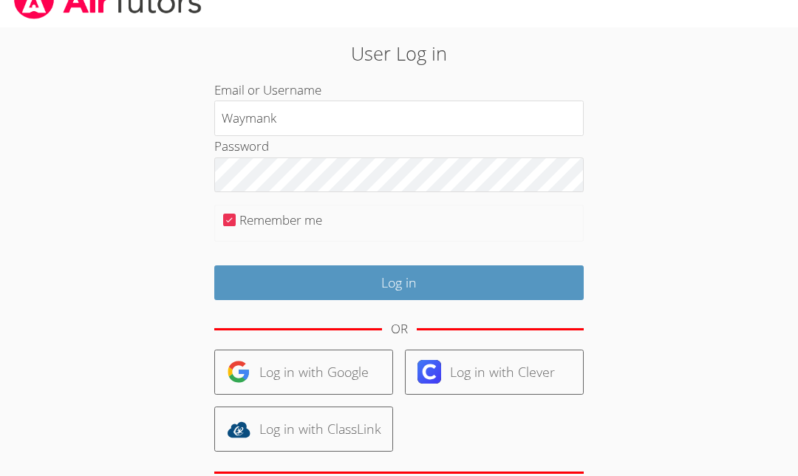 Image resolution: width=798 pixels, height=476 pixels. What do you see at coordinates (281, 219) in the screenshot?
I see `label: Remember me` at bounding box center [281, 219].